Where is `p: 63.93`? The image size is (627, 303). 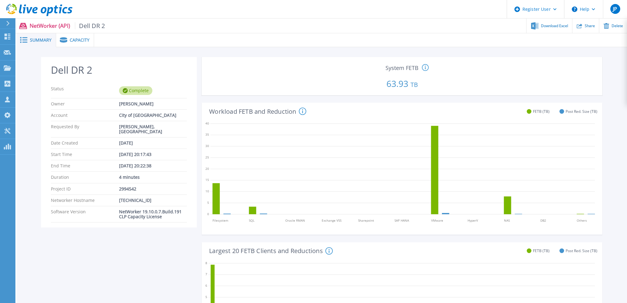 p: 63.93 is located at coordinates (402, 82).